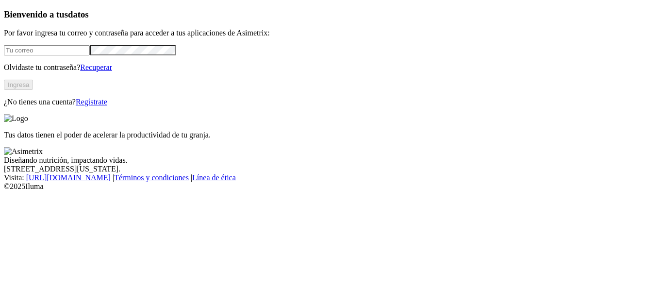 The height and width of the screenshot is (291, 663). What do you see at coordinates (16, 119) in the screenshot?
I see `img: Logo` at bounding box center [16, 119].